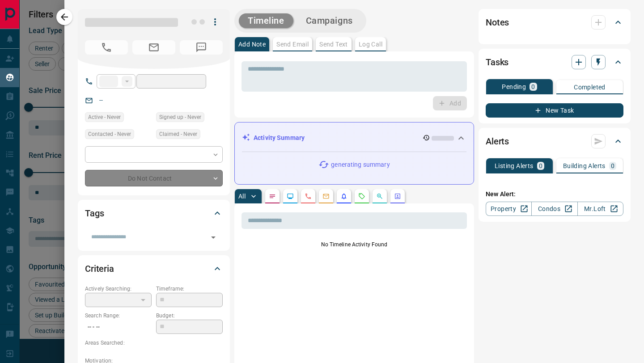 Image resolution: width=644 pixels, height=363 pixels. What do you see at coordinates (326, 196) in the screenshot?
I see `svg: Emails` at bounding box center [326, 196].